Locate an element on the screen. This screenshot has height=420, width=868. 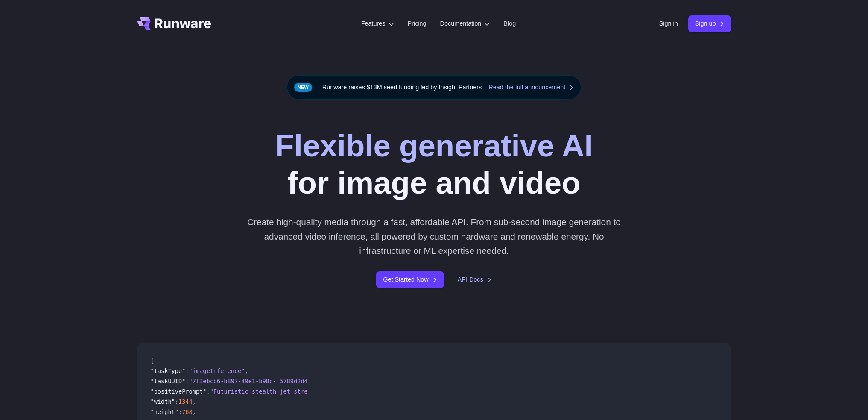
h1: for image and video is located at coordinates (433, 164).